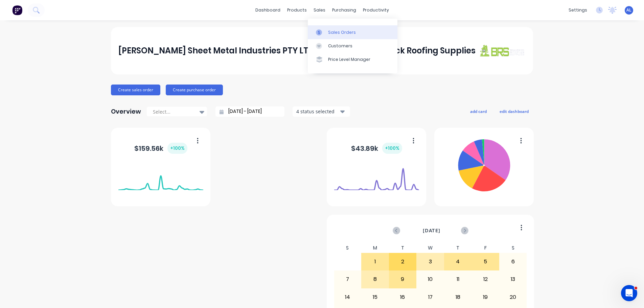 This screenshot has height=308, width=644. What do you see at coordinates (514, 111) in the screenshot?
I see `button: edit dashboard` at bounding box center [514, 111].